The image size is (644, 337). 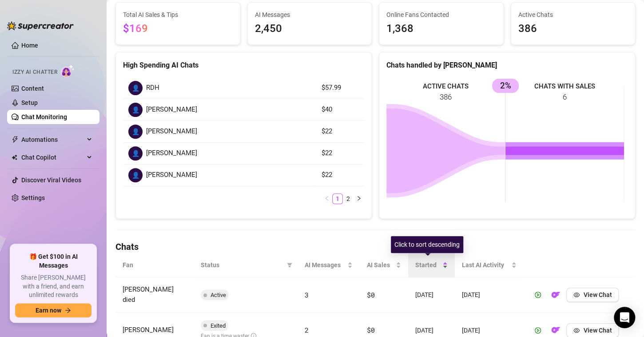 What do you see at coordinates (14, 157) in the screenshot?
I see `img: Chat Copilot` at bounding box center [14, 157].